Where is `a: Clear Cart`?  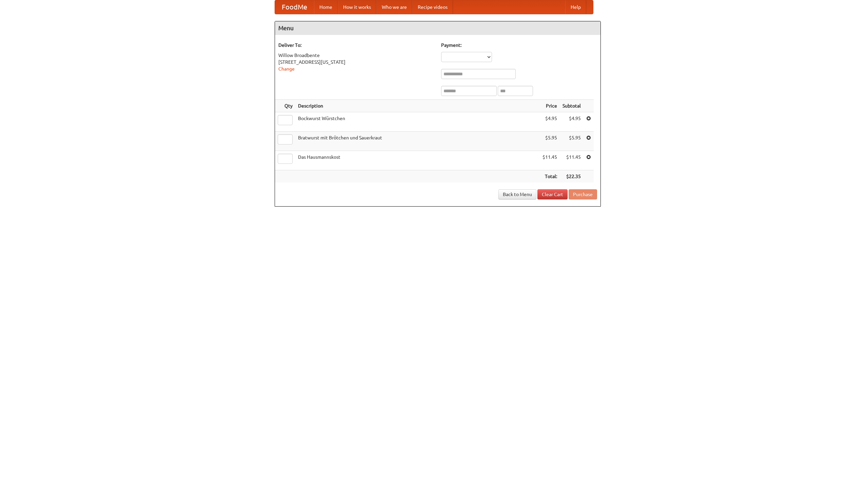
a: Clear Cart is located at coordinates (552, 194).